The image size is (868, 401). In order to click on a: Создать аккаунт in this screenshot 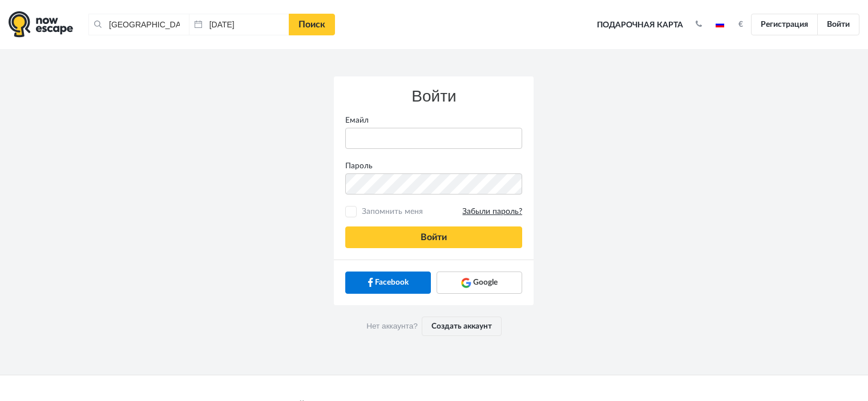, I will do `click(462, 326)`.